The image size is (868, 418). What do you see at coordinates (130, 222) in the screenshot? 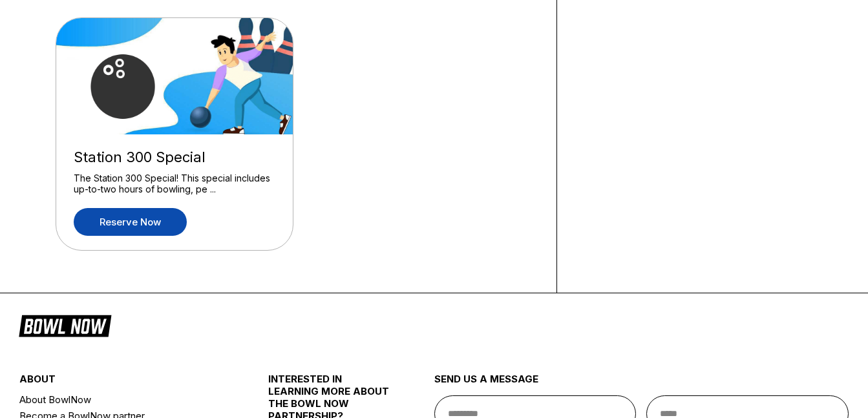
I see `a: Reserve now` at bounding box center [130, 222].